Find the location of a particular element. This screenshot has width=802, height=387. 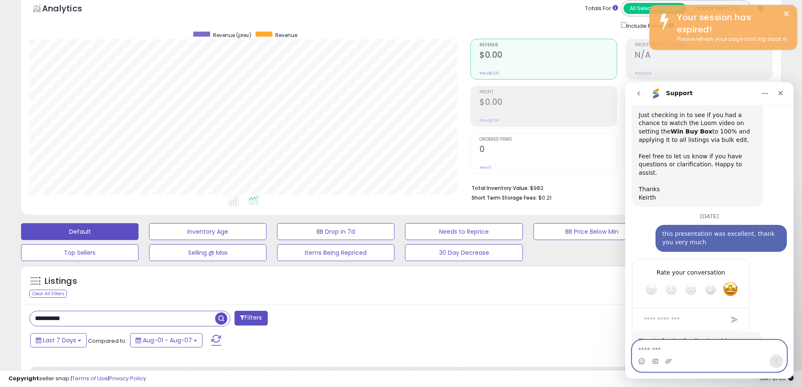

span: Compared to: is located at coordinates (107, 341).